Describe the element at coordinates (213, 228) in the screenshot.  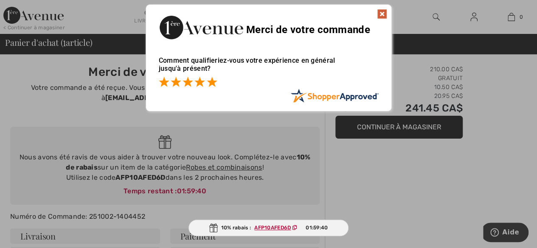
I see `img: Gift.svg` at that location.